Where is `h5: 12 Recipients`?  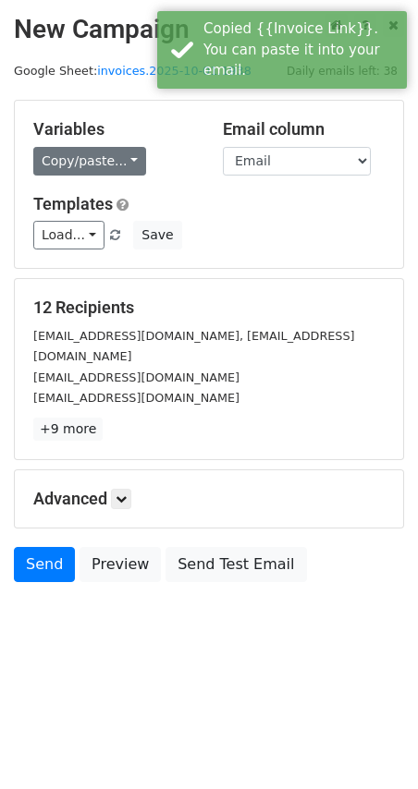 h5: 12 Recipients is located at coordinates (209, 308).